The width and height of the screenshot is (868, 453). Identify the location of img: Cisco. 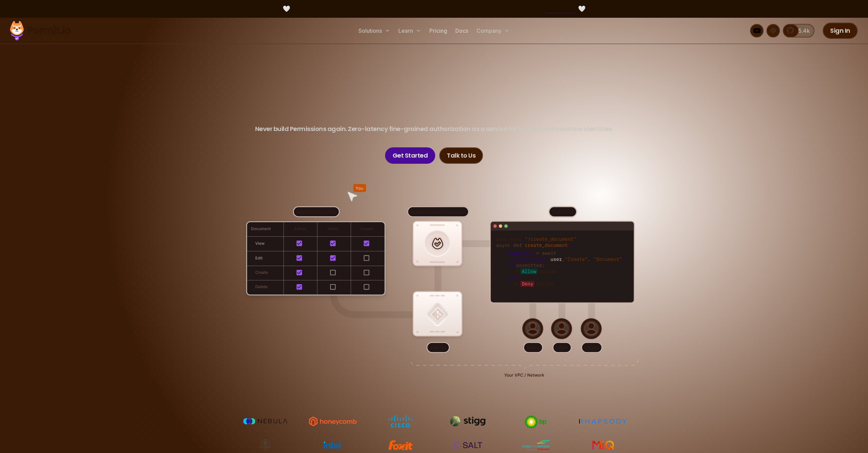
(400, 421).